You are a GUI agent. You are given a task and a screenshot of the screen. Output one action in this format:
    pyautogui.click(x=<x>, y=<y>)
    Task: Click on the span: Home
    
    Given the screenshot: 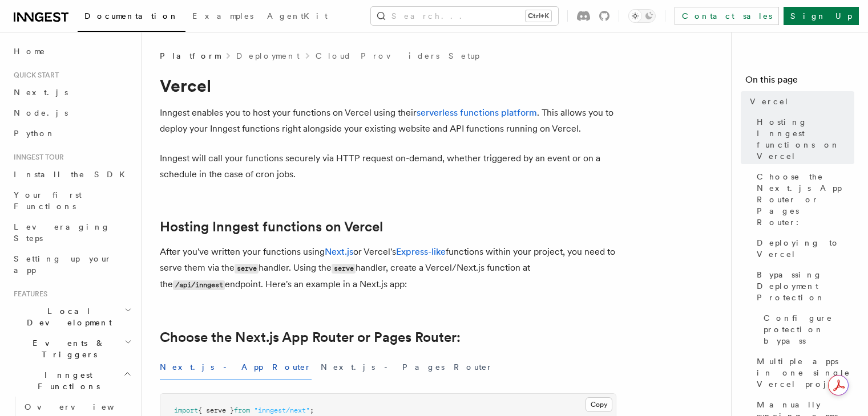 What is the action you would take?
    pyautogui.click(x=30, y=51)
    